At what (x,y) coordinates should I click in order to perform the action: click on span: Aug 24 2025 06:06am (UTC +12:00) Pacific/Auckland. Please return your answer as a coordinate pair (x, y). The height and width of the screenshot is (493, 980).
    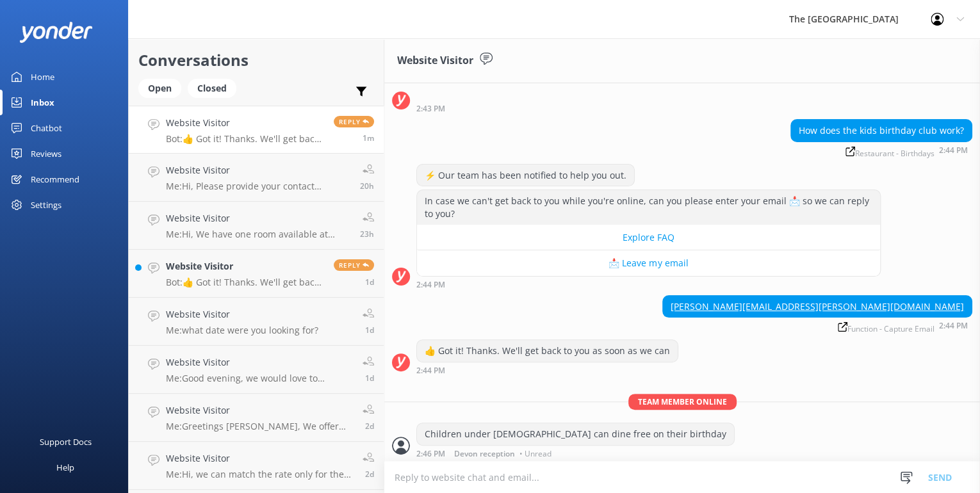
    Looking at the image, I should click on (370, 426).